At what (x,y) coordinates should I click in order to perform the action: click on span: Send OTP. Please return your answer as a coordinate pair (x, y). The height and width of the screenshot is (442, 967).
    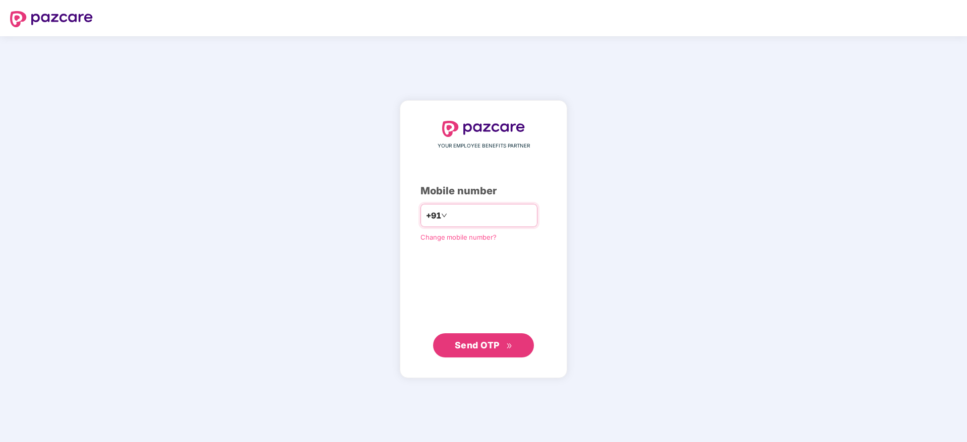
    Looking at the image, I should click on (477, 345).